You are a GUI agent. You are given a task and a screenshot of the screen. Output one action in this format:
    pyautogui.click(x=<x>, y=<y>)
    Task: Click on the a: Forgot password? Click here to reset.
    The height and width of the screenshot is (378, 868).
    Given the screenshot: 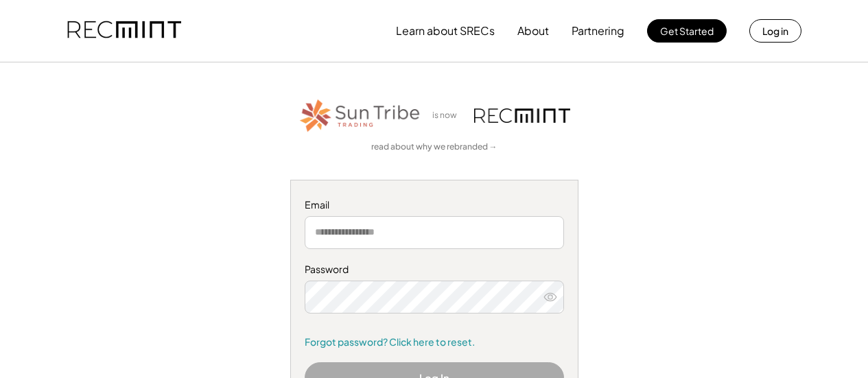 What is the action you would take?
    pyautogui.click(x=435, y=342)
    